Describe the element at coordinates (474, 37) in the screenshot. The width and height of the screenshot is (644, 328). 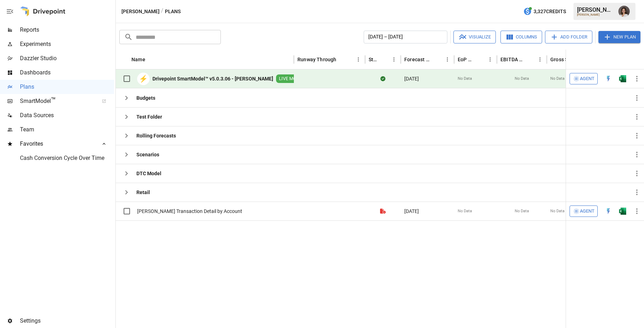
I see `button: Visualize` at that location.